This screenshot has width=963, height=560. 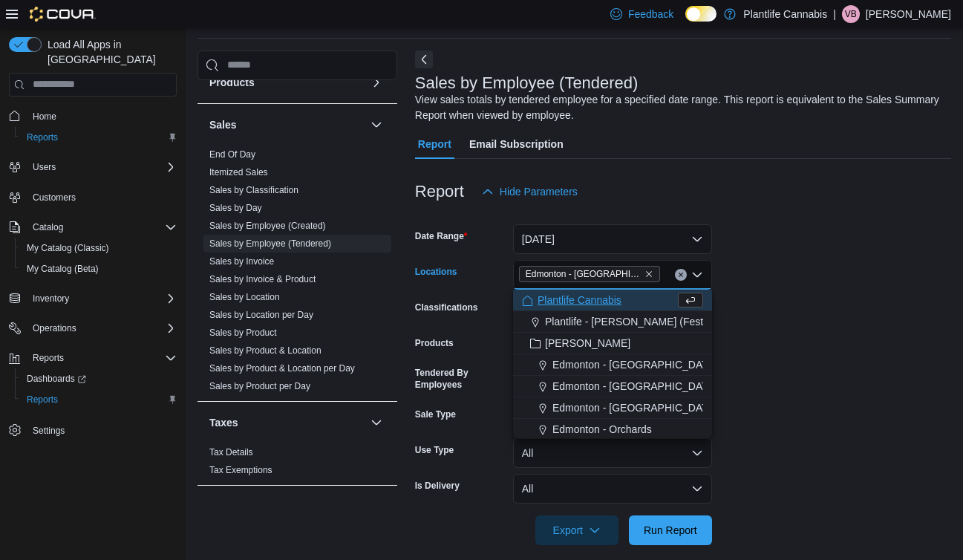 What do you see at coordinates (235, 208) in the screenshot?
I see `span: Sales by Day` at bounding box center [235, 208].